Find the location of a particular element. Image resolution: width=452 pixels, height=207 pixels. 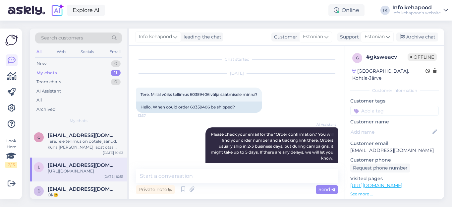

span: 13:37 is located at coordinates (150, 115).